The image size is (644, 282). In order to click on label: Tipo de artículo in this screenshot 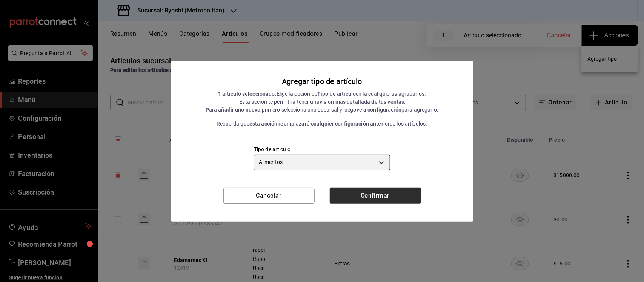, I will do `click(322, 149)`.